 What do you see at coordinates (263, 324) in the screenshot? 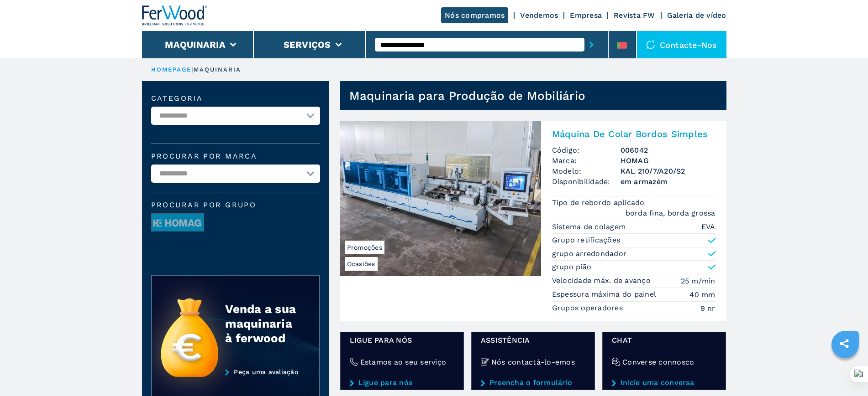
I see `div: Venda a sua maquinaria à ferwood` at bounding box center [263, 324].